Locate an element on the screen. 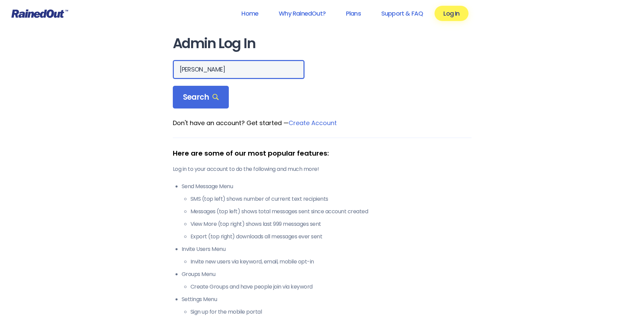  a: Home is located at coordinates (250, 13).